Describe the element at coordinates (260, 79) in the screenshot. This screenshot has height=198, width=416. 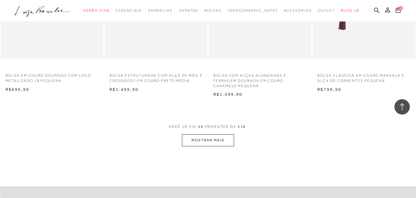
I see `p: BOLSA COM ALÇAS ALONGADAS E FERRAGEM DOURADA EM COURO CARAMELO PEQUENA` at that location.